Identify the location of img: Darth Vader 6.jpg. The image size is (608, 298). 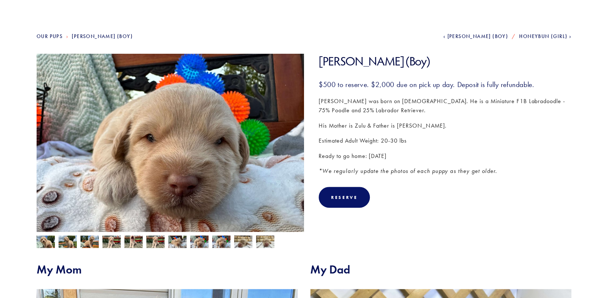
(112, 243).